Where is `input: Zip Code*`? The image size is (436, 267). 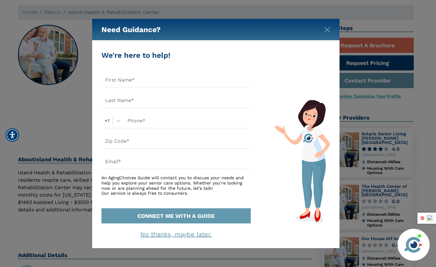
input: Zip Code* is located at coordinates (176, 142).